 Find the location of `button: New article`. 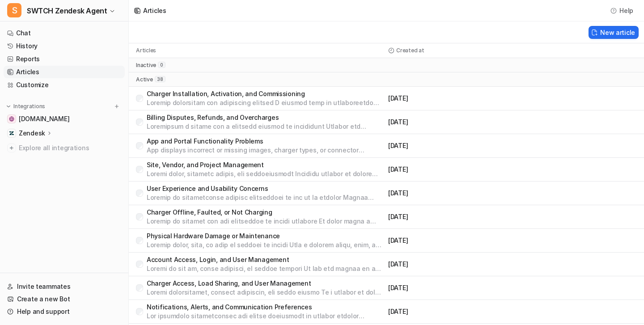

button: New article is located at coordinates (614, 32).